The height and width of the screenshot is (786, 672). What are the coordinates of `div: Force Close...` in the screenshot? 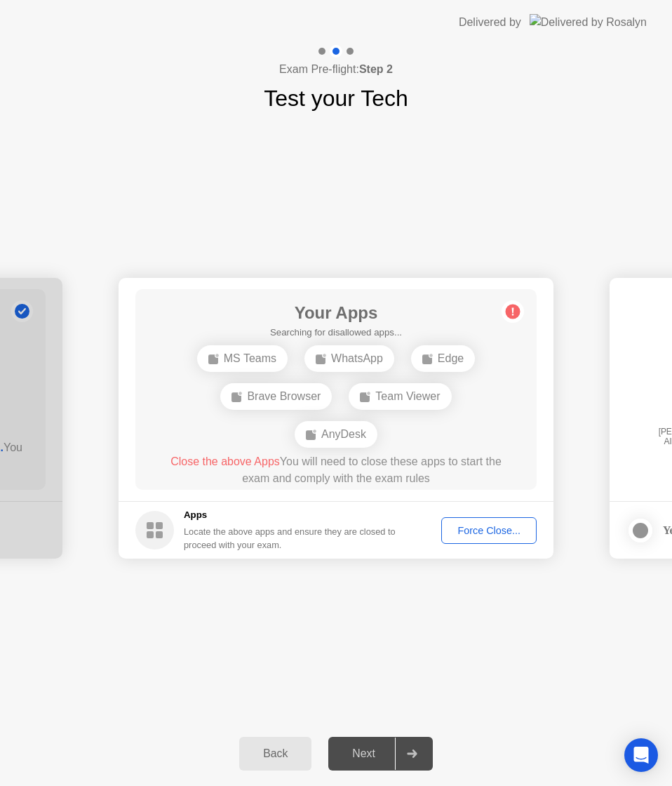 It's located at (489, 530).